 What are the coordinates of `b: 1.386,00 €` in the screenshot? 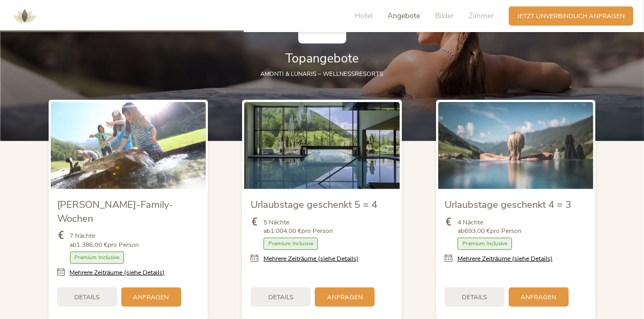 It's located at (92, 244).